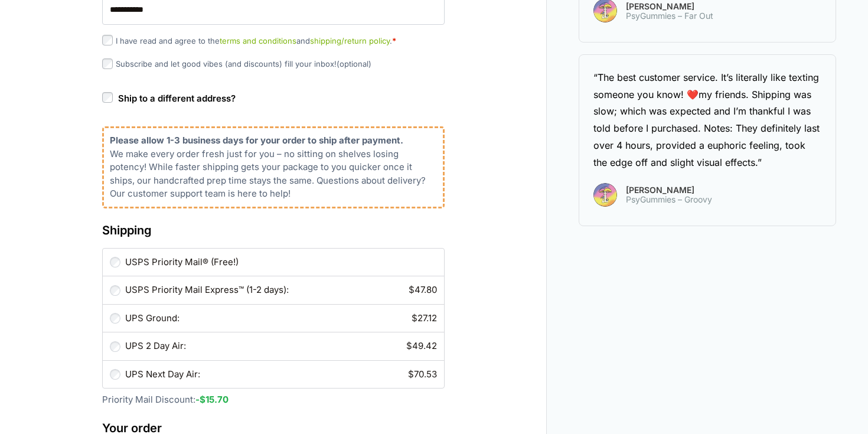  What do you see at coordinates (281, 262) in the screenshot?
I see `label: USPS Priority Mail® (Free!)` at bounding box center [281, 262].